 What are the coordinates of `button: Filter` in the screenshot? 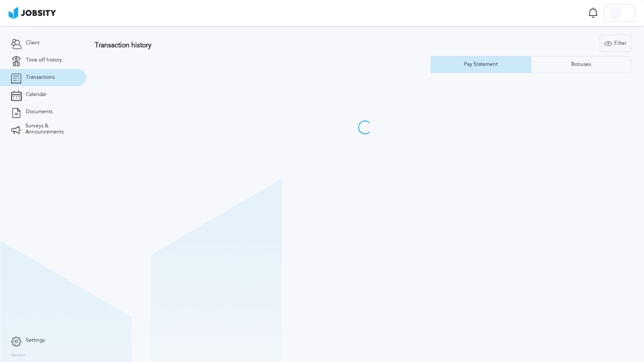 It's located at (615, 43).